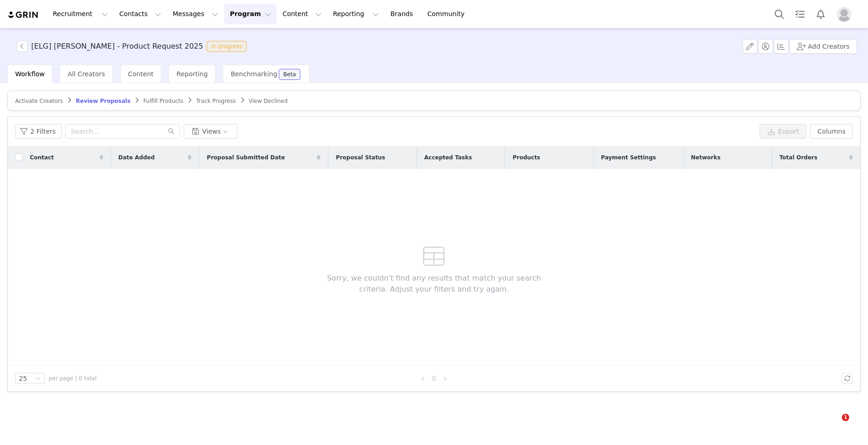  Describe the element at coordinates (445, 379) in the screenshot. I see `i: icon: right` at that location.